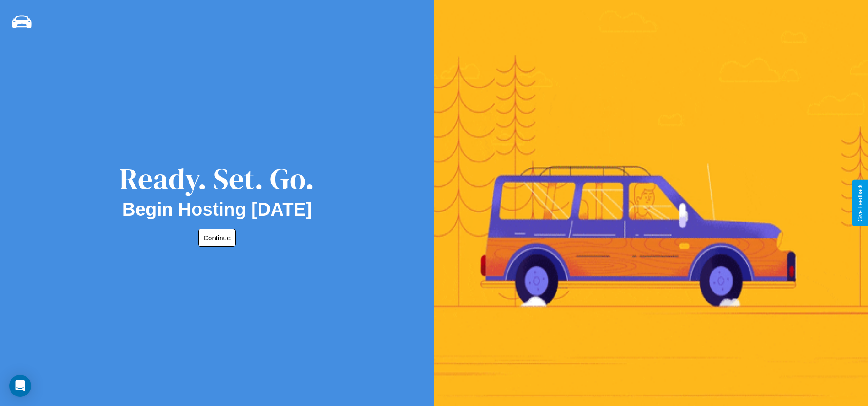 The image size is (868, 406). I want to click on div: Give Feedback, so click(860, 203).